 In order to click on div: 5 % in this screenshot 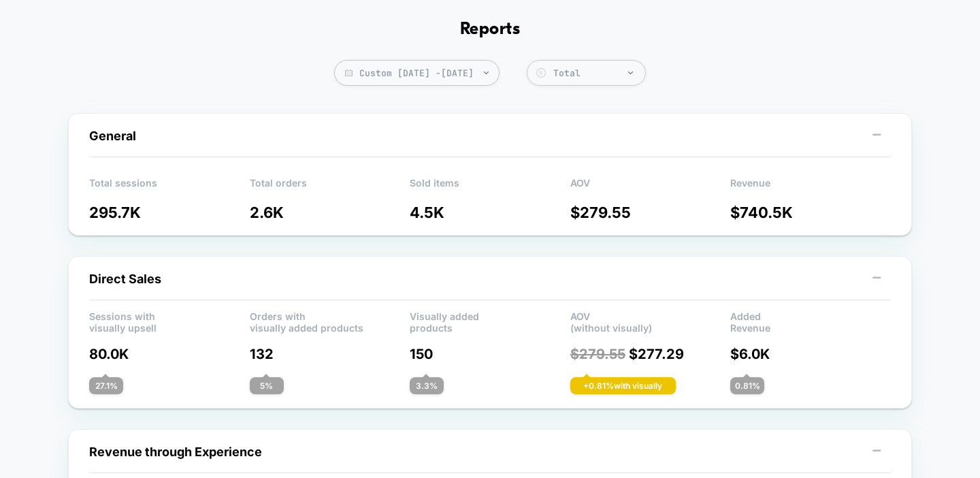, I will do `click(267, 386)`.